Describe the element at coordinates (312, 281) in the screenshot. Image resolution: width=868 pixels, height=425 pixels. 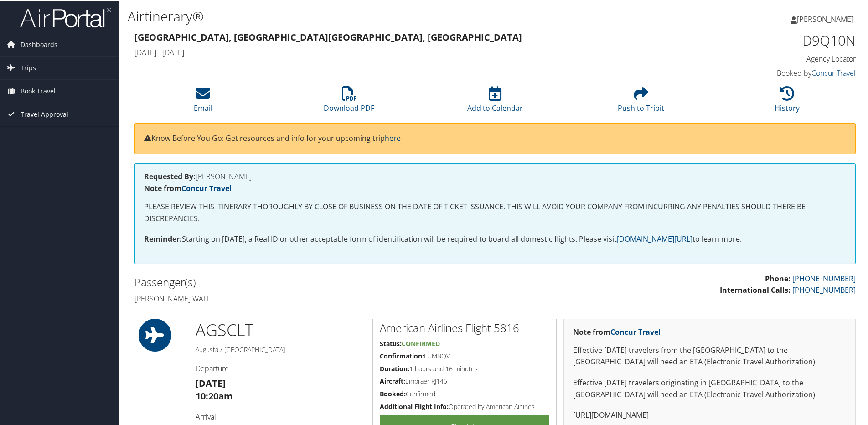
I see `h2: Passenger(s)` at that location.